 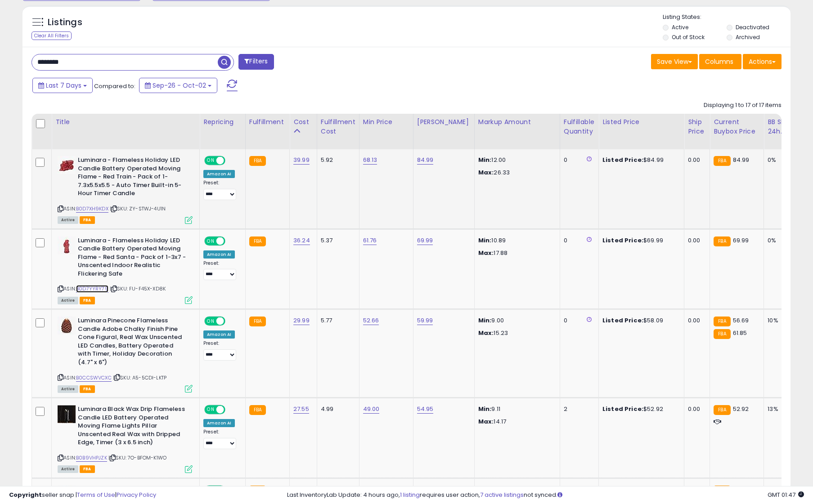 What do you see at coordinates (726, 17) in the screenshot?
I see `p: Listing States:` at bounding box center [726, 17].